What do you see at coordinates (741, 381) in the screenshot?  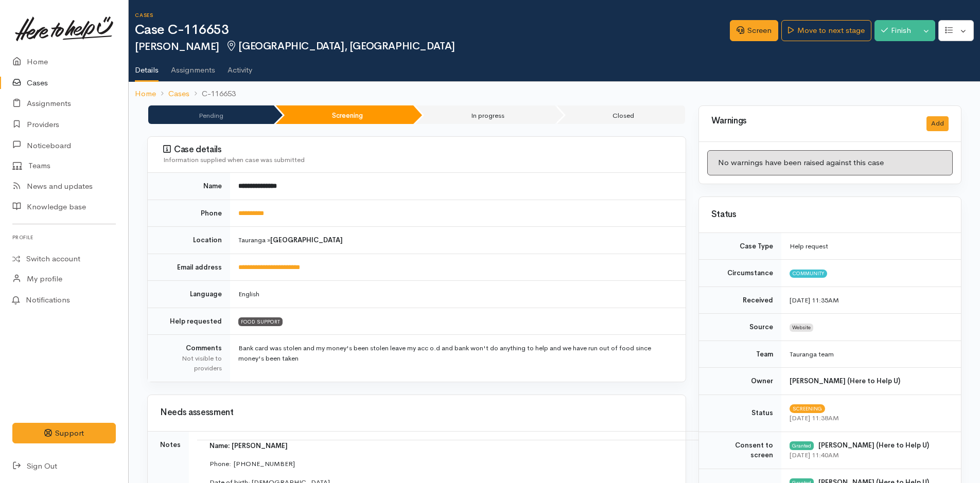 I see `td: Owner` at bounding box center [741, 381].